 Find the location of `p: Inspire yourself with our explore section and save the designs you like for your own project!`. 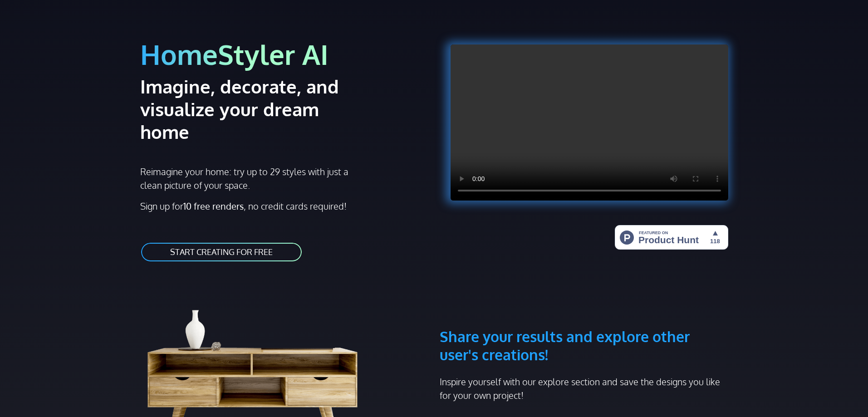

p: Inspire yourself with our explore section and save the designs you like for your own project! is located at coordinates (584, 388).